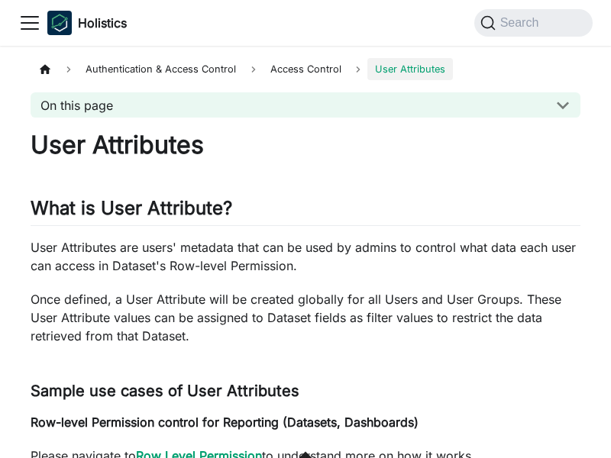 Image resolution: width=611 pixels, height=458 pixels. I want to click on a: Home page, so click(45, 69).